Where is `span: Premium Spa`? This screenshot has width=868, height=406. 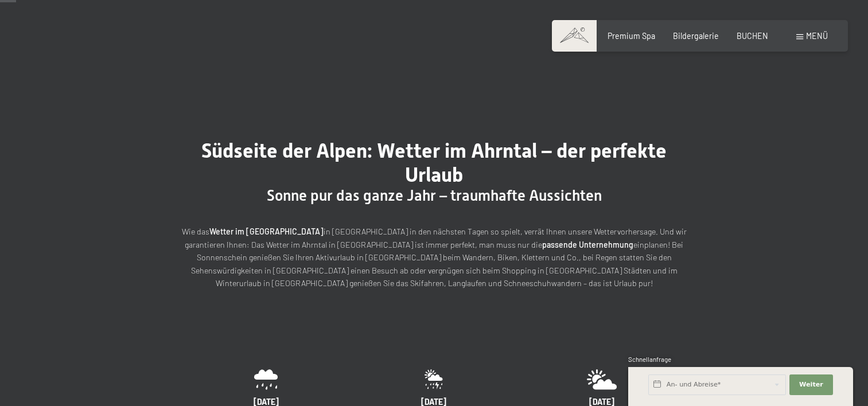 span: Premium Spa is located at coordinates (631, 35).